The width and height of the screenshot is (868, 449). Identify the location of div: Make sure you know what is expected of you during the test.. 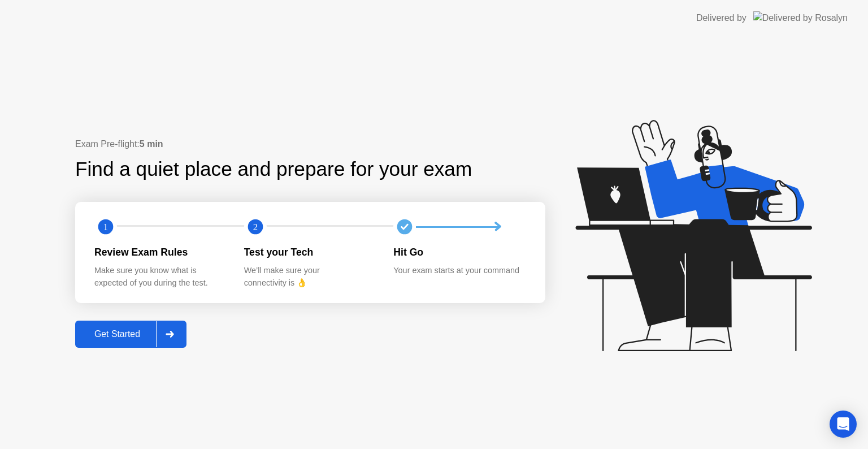
(160, 276).